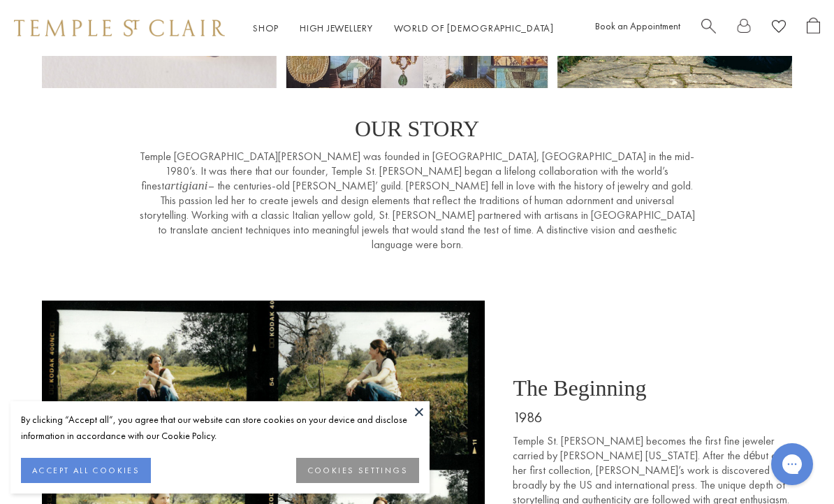 This screenshot has width=834, height=504. I want to click on img: Temple St. Clair, so click(119, 28).